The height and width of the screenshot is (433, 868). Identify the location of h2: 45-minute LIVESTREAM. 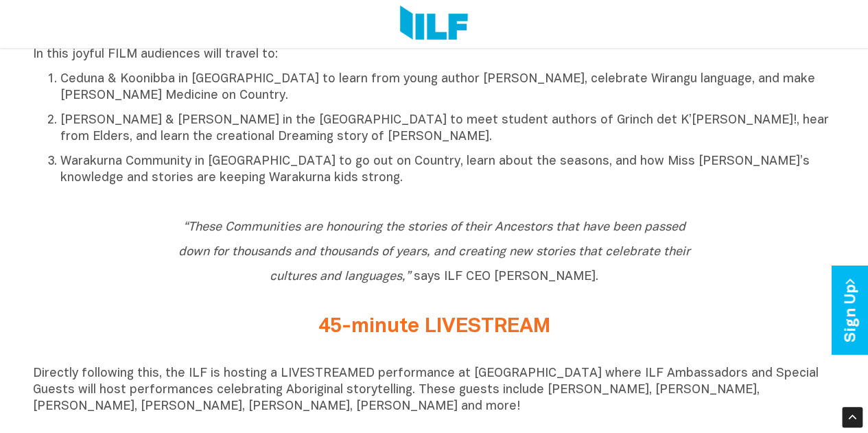
(434, 327).